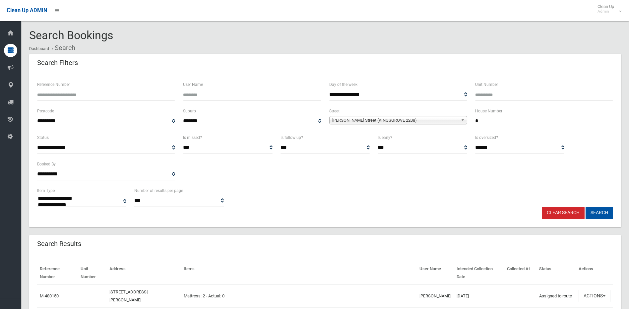  Describe the element at coordinates (605, 11) in the screenshot. I see `small: Admin` at that location.